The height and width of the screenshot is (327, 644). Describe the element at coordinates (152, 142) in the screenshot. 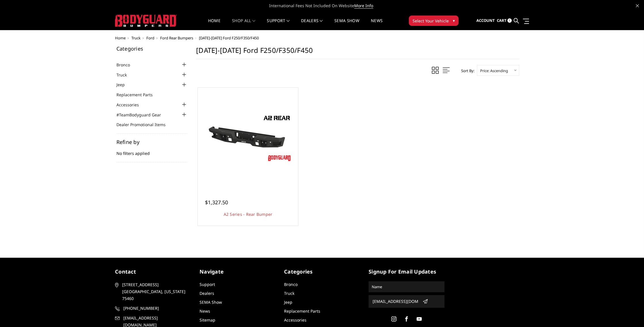

I see `h5: Refine by` at that location.